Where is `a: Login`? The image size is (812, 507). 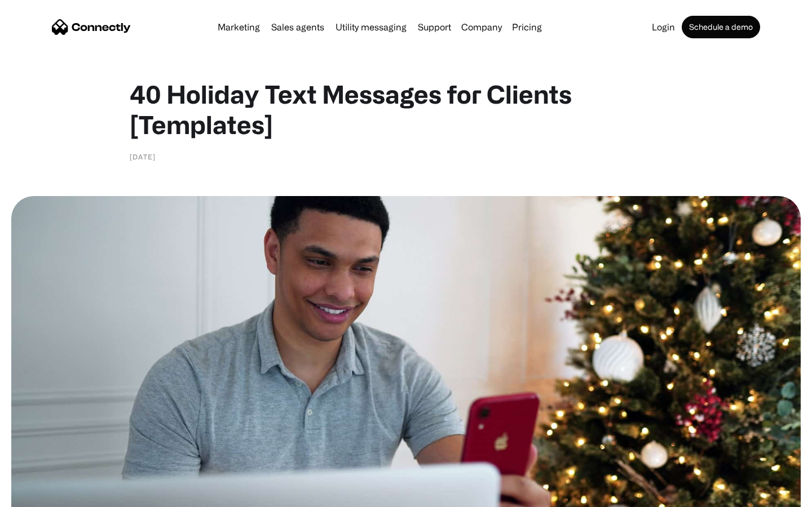 a: Login is located at coordinates (663, 27).